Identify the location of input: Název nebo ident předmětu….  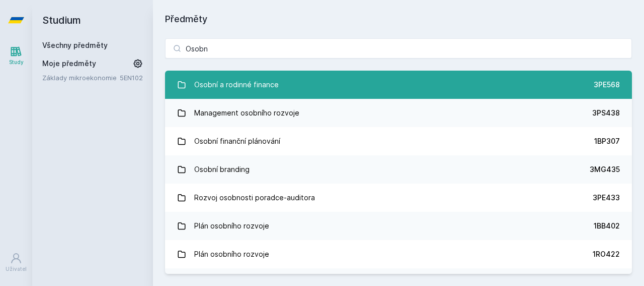
(398, 48).